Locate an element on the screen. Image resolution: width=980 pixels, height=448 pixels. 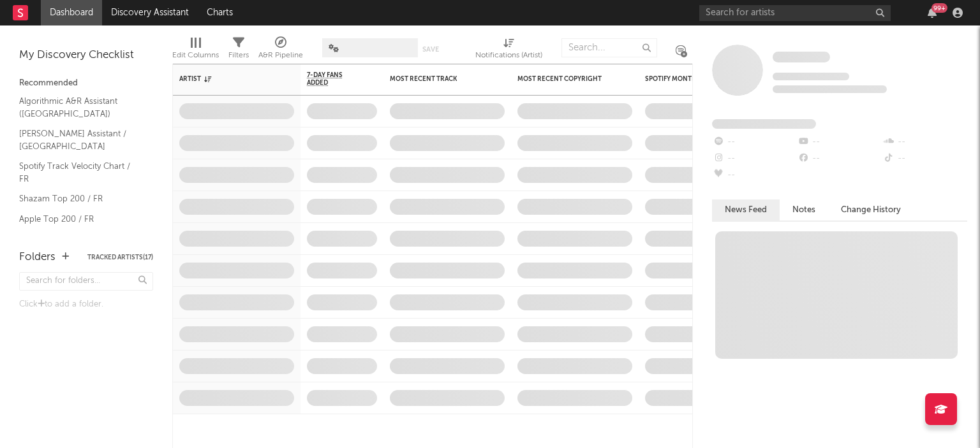
input: Search for folders... is located at coordinates (86, 281).